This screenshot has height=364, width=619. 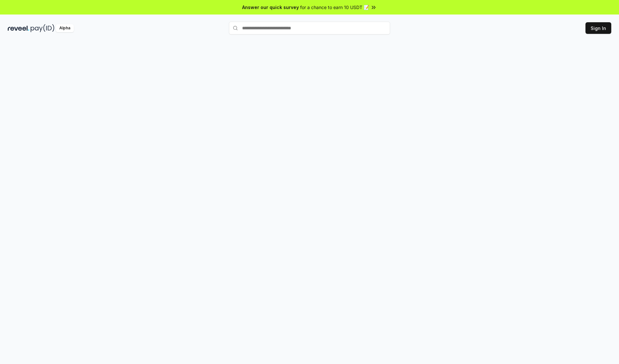 I want to click on span: for a chance to earn 10 USDT 📝, so click(x=335, y=7).